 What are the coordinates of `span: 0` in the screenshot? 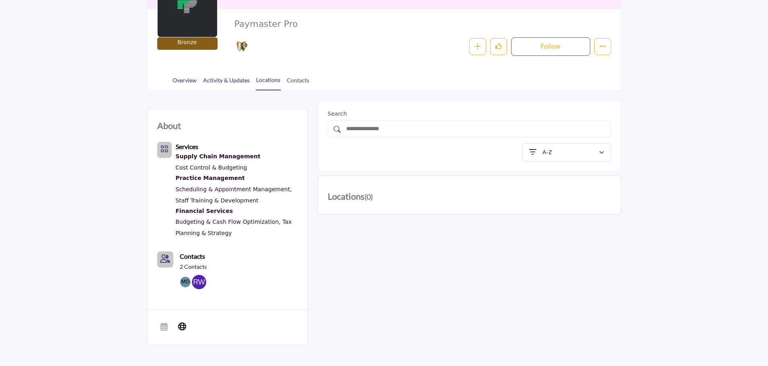 It's located at (369, 197).